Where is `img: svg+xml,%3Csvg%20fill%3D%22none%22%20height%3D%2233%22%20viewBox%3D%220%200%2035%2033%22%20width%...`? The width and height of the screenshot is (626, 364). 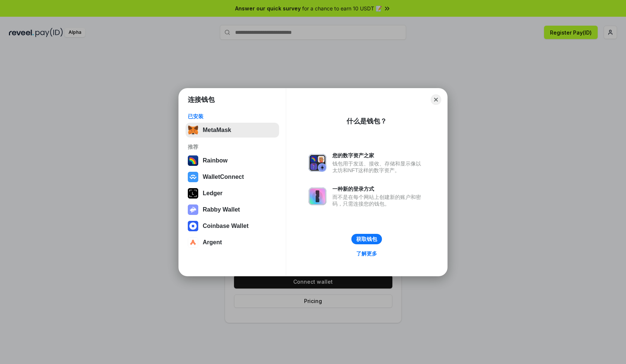
img: svg+xml,%3Csvg%20fill%3D%22none%22%20height%3D%2233%22%20viewBox%3D%220%200%2035%2033%22%20width%... is located at coordinates (193, 130).